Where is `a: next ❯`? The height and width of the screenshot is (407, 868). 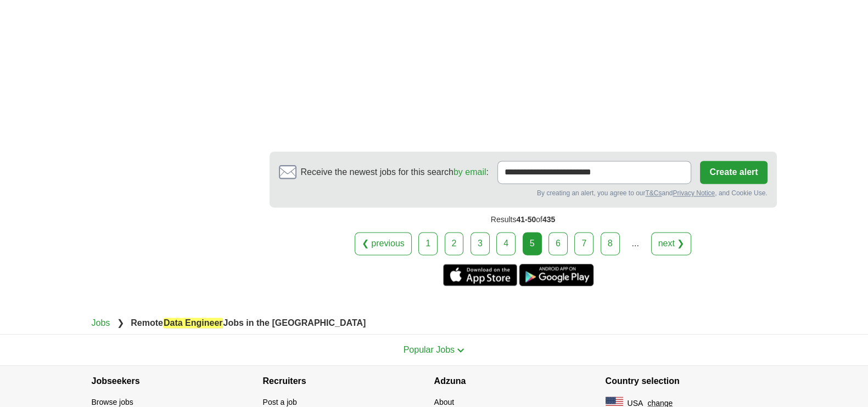
a: next ❯ is located at coordinates (672, 244).